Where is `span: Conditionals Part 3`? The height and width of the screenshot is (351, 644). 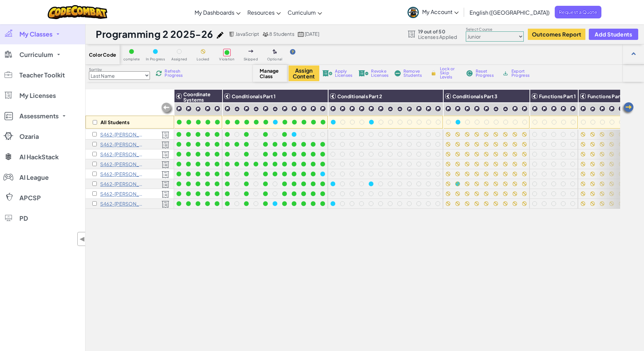 span: Conditionals Part 3 is located at coordinates (475, 96).